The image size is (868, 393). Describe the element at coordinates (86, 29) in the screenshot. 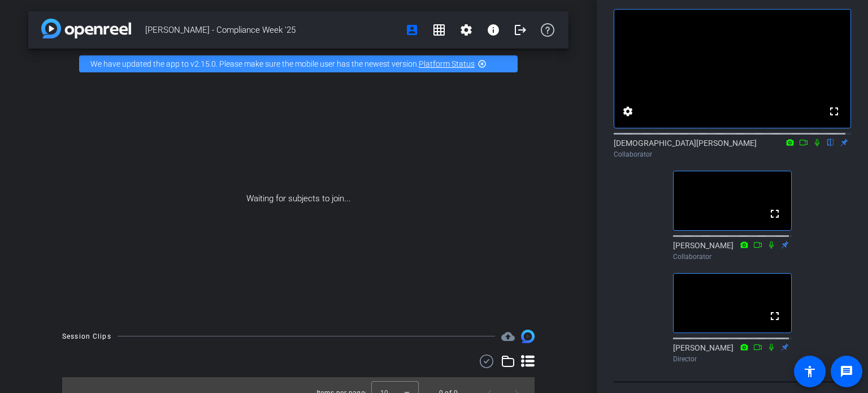

I see `img: app-logo` at that location.